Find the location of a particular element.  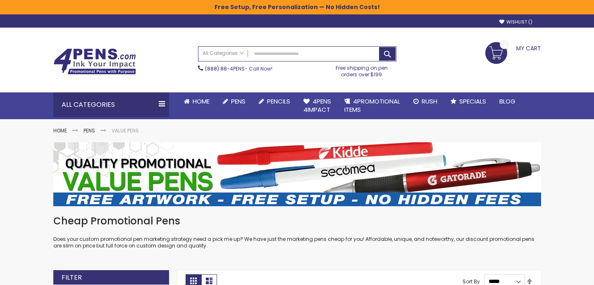

span: Pens is located at coordinates (238, 101).